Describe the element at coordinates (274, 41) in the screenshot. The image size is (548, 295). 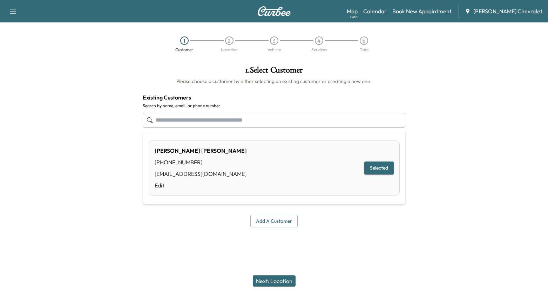
I see `div: 3` at that location.